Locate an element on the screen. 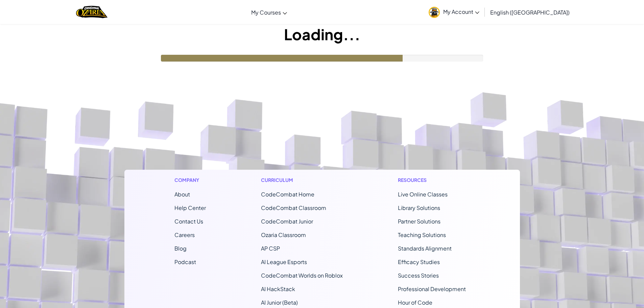 The height and width of the screenshot is (308, 644). a: About is located at coordinates (182, 194).